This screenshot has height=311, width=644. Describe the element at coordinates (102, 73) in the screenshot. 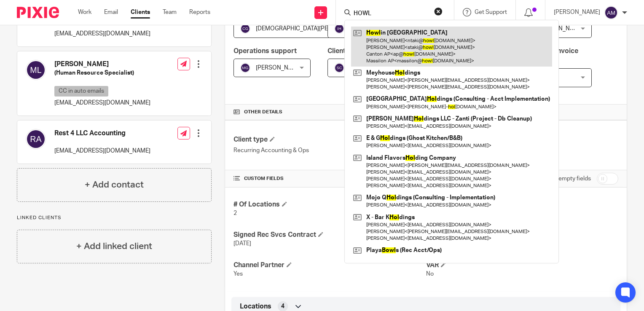

I see `h5: (Human Resource Specialist)` at that location.